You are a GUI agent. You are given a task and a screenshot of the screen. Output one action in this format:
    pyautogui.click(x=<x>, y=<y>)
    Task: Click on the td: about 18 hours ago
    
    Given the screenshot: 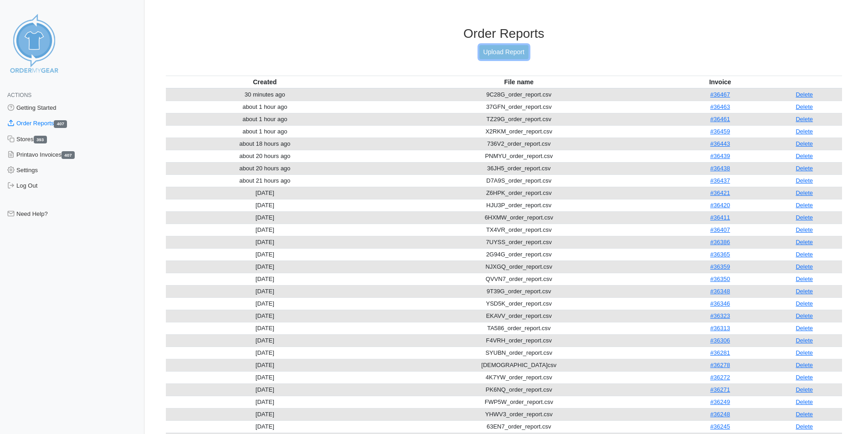 What is the action you would take?
    pyautogui.click(x=265, y=144)
    